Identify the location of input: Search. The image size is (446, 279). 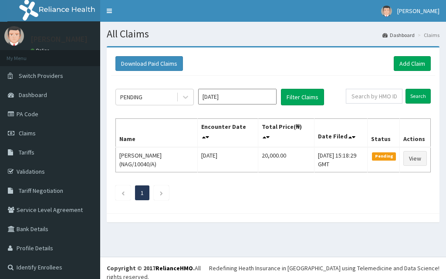
(418, 96).